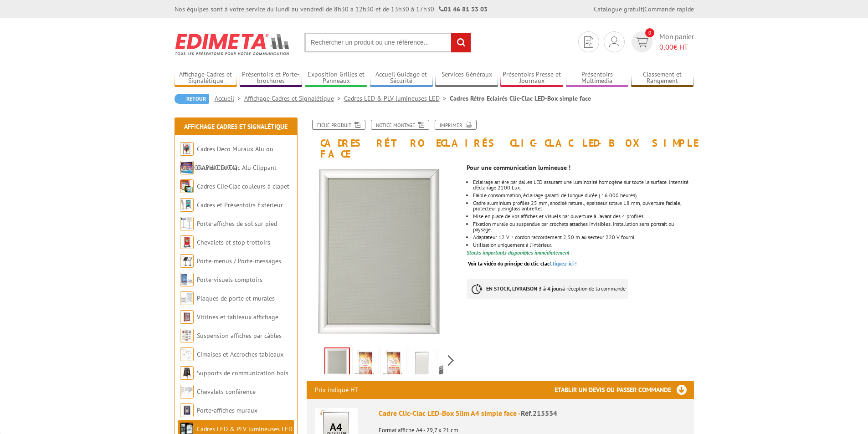 This screenshot has height=434, width=868. I want to click on li: Utilisation uniquement à l’intérieur., so click(583, 245).